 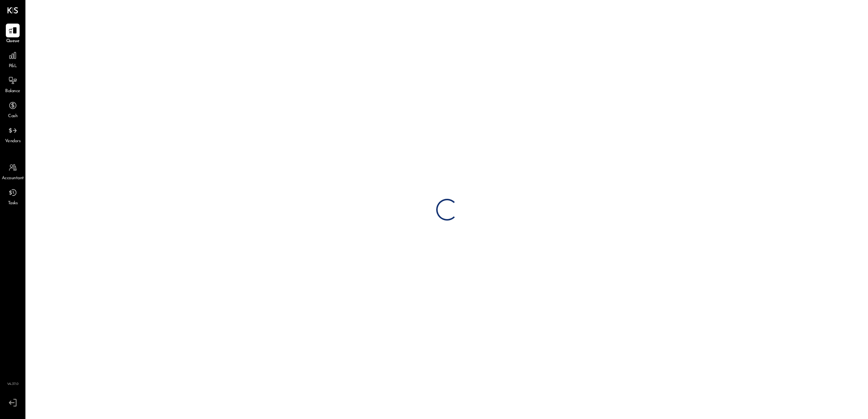 I want to click on span: P&L, so click(x=13, y=66).